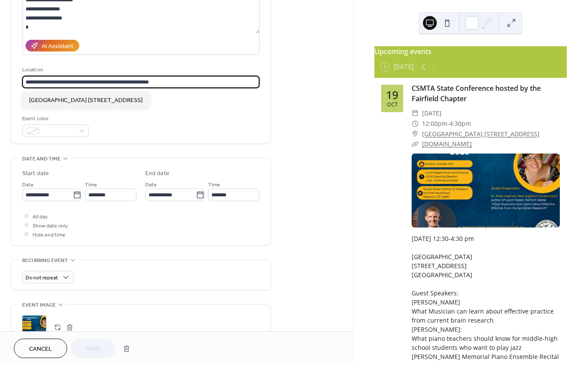 The image size is (588, 365). What do you see at coordinates (57, 46) in the screenshot?
I see `div: AI Assistant` at bounding box center [57, 46].